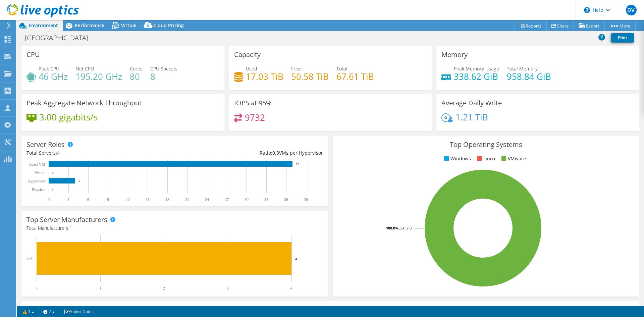  I want to click on a: Share, so click(560, 26).